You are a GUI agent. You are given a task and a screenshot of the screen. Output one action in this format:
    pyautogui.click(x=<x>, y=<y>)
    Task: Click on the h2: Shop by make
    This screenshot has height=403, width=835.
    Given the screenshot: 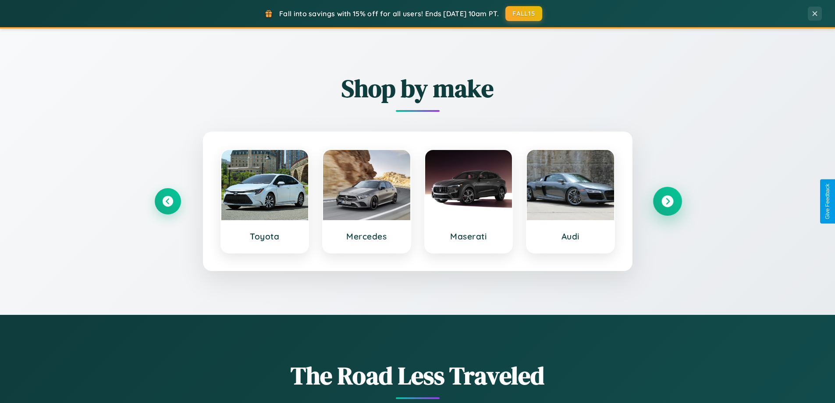 What is the action you would take?
    pyautogui.click(x=418, y=88)
    